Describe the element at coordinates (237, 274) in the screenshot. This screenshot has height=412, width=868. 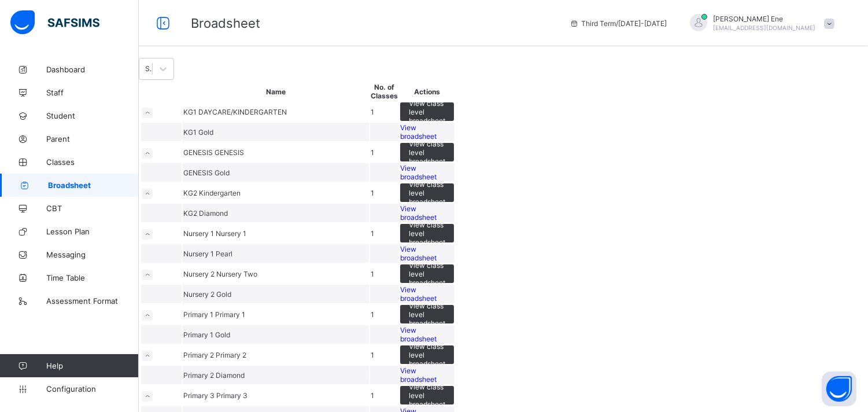
I see `span: Nursery Two` at that location.